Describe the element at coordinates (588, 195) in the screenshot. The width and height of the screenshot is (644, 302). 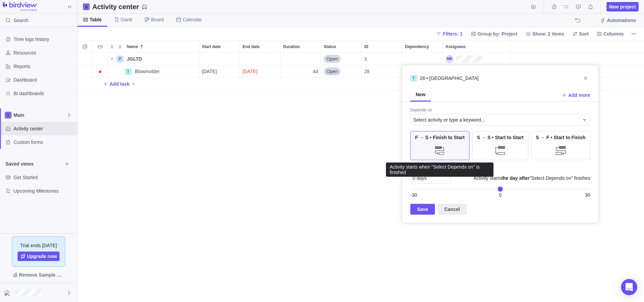
I see `span: 30` at that location.